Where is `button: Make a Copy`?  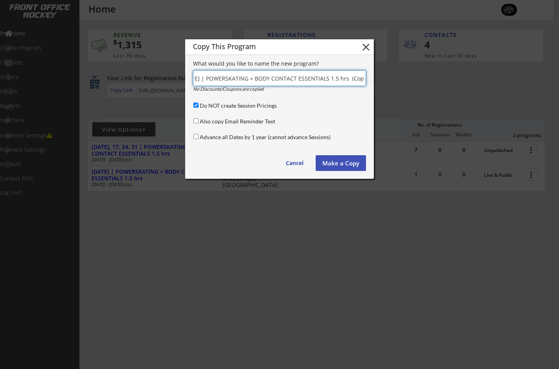 button: Make a Copy is located at coordinates (341, 163).